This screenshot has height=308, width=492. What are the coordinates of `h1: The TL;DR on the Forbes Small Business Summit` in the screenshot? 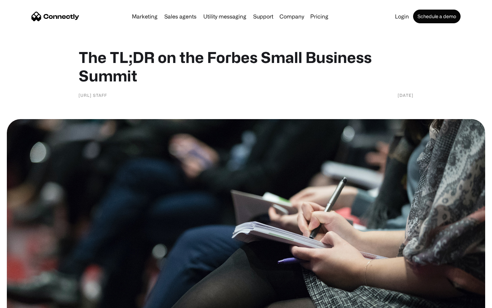 It's located at (246, 66).